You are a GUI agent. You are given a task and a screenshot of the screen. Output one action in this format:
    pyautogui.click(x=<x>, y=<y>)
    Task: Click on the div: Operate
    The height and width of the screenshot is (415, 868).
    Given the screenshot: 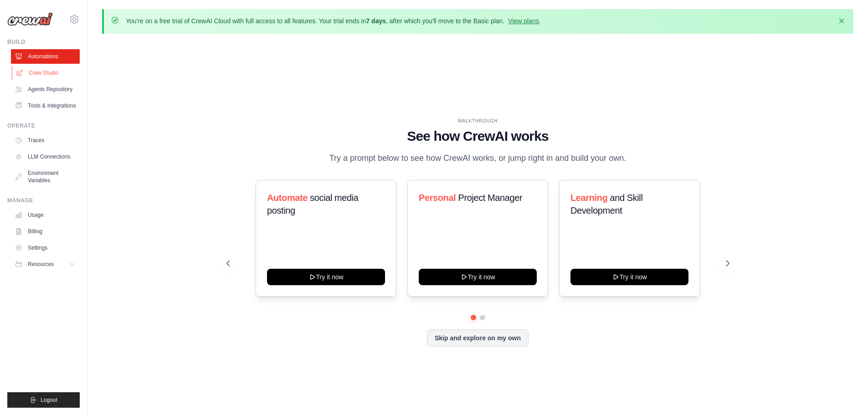 What is the action you would take?
    pyautogui.click(x=44, y=126)
    